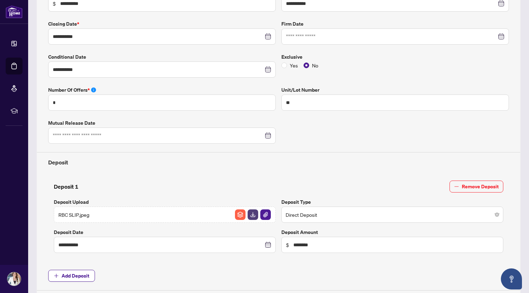 The image size is (529, 293). I want to click on h4: Deposit 1, so click(66, 187).